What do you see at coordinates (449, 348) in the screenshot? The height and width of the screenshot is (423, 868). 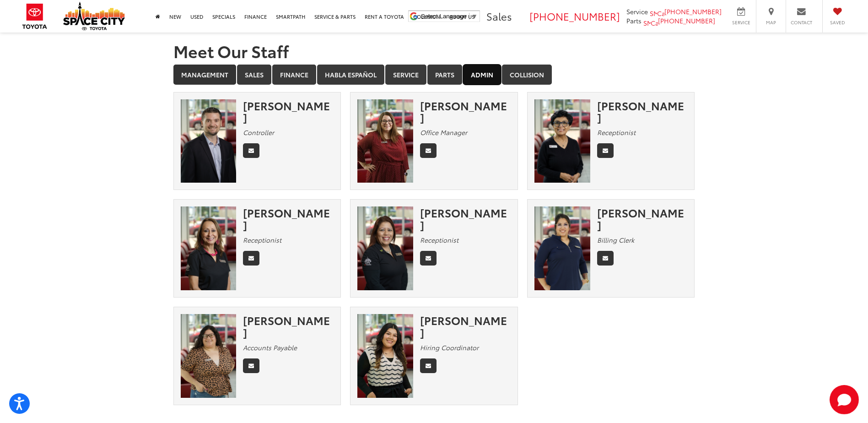 I see `em: Hiring Coordinator` at bounding box center [449, 348].